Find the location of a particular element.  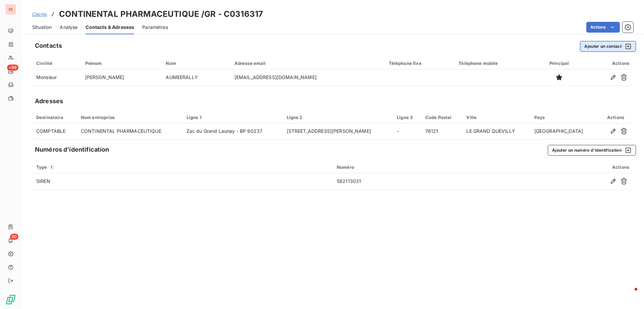

div: Civilité is located at coordinates (57, 63).